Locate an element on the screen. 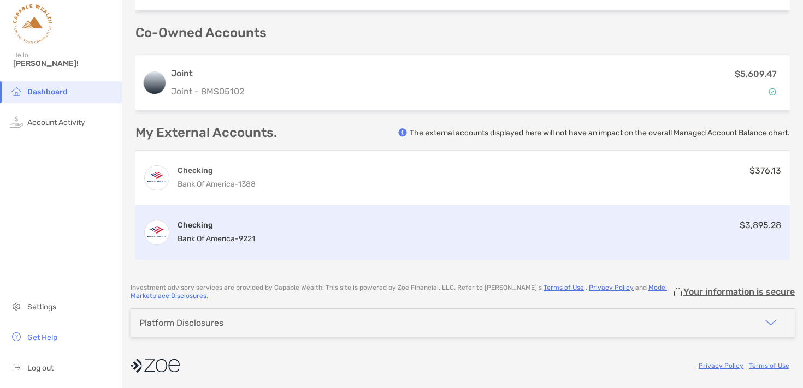 This screenshot has width=803, height=388. span: Get Help is located at coordinates (42, 337).